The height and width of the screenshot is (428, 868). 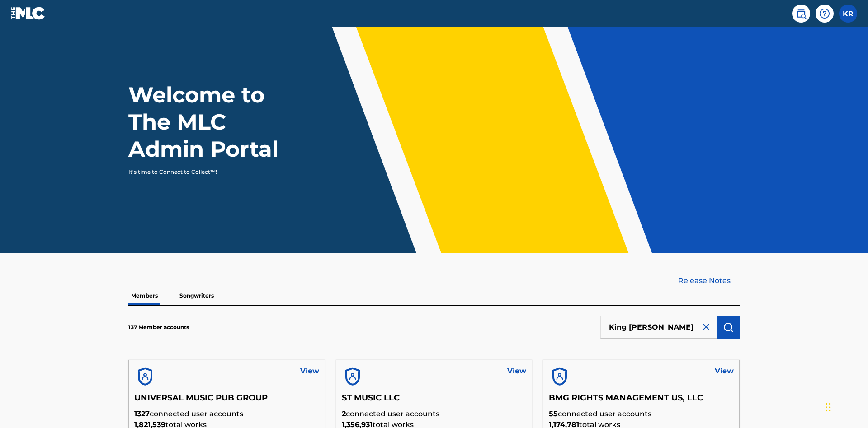 What do you see at coordinates (801, 13) in the screenshot?
I see `img: search` at bounding box center [801, 13].